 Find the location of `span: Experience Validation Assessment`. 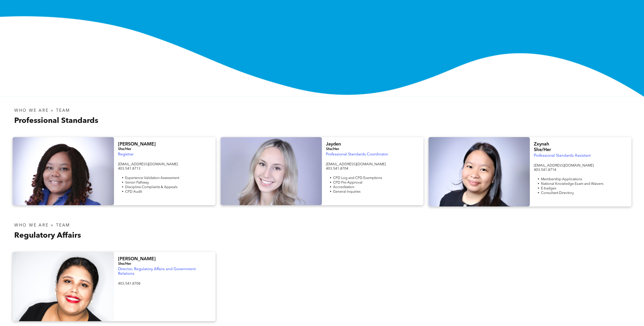

span: Experience Validation Assessment is located at coordinates (152, 178).